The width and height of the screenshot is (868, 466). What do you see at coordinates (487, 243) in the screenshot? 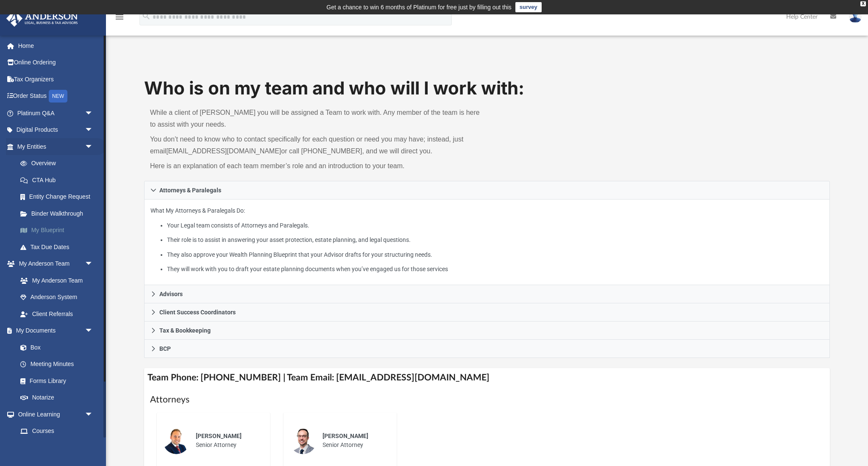
I see `div: Attorneys & Paralegals` at bounding box center [487, 243].